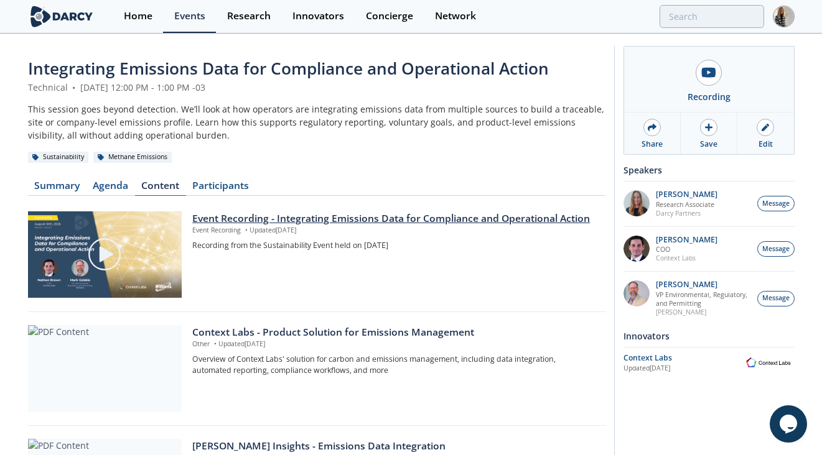  What do you see at coordinates (62, 16) in the screenshot?
I see `img: logo-wide.svg` at bounding box center [62, 16].